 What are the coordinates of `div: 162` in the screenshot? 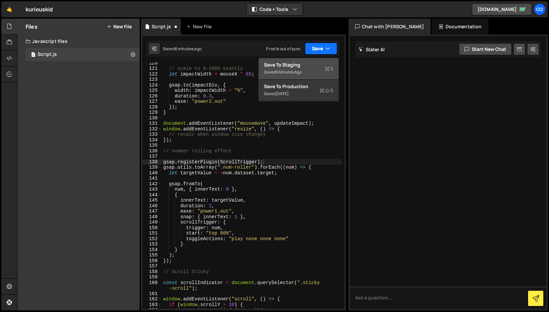 It's located at (152, 299).